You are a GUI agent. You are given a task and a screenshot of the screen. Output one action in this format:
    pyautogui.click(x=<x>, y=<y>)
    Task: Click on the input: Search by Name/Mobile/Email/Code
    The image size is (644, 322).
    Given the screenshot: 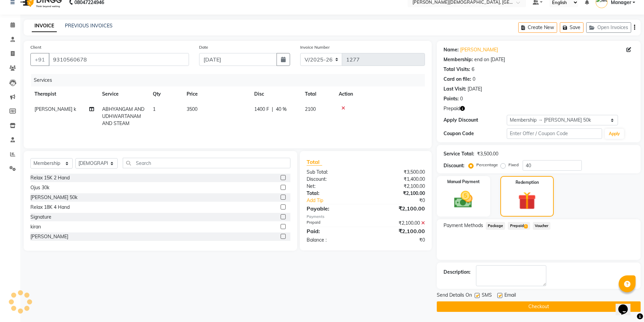 What is the action you would take?
    pyautogui.click(x=119, y=60)
    